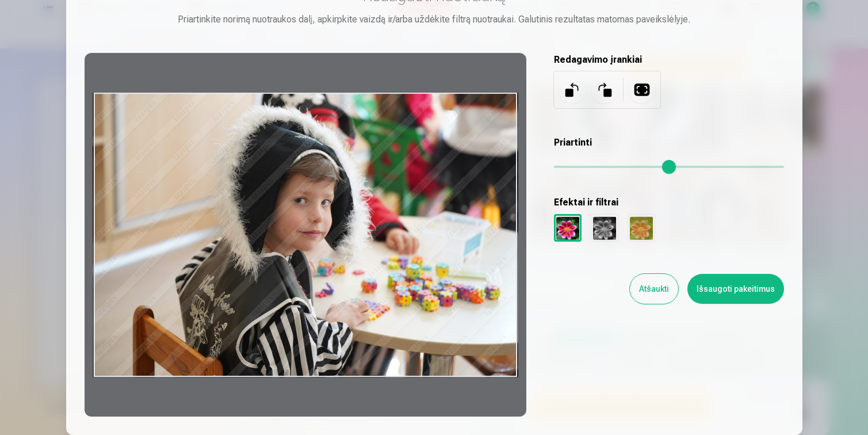 This screenshot has width=868, height=435. I want to click on h5: Redagavimo įrankiai, so click(669, 60).